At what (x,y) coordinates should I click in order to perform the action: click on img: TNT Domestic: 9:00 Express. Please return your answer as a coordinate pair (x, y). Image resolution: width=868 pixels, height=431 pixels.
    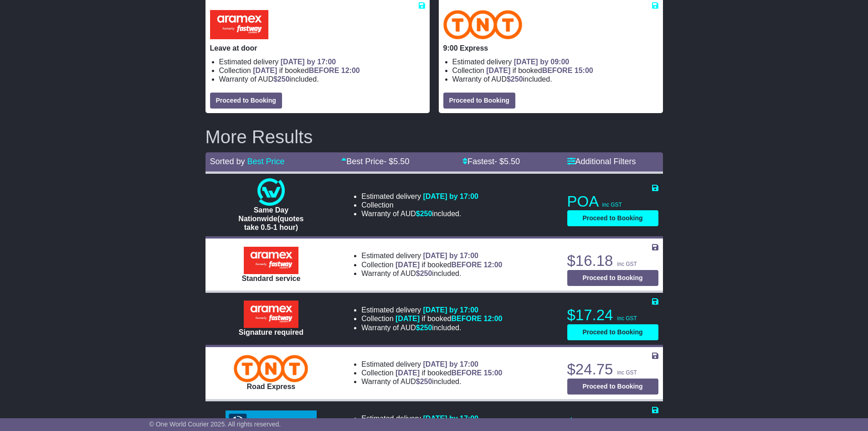
    Looking at the image, I should click on (483, 24).